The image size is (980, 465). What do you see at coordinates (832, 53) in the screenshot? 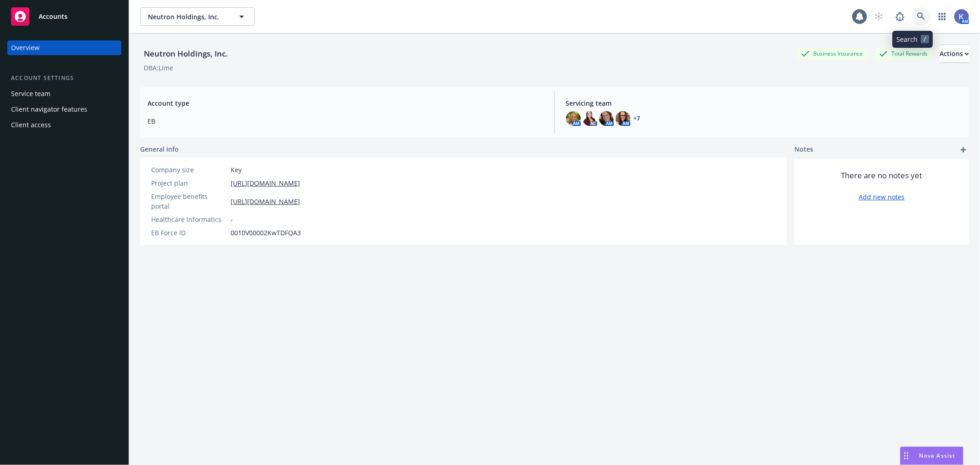
I see `div: Business Insurance` at bounding box center [832, 53].